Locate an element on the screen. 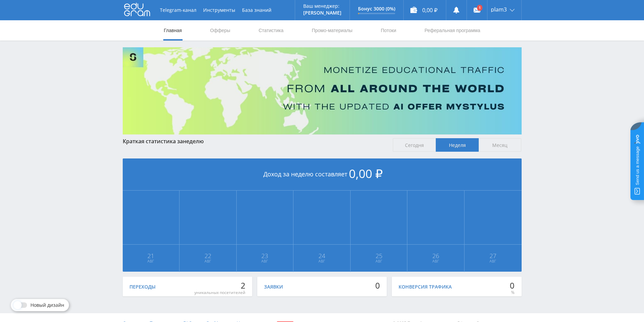 Image resolution: width=644 pixels, height=322 pixels. img: Banner is located at coordinates (322, 91).